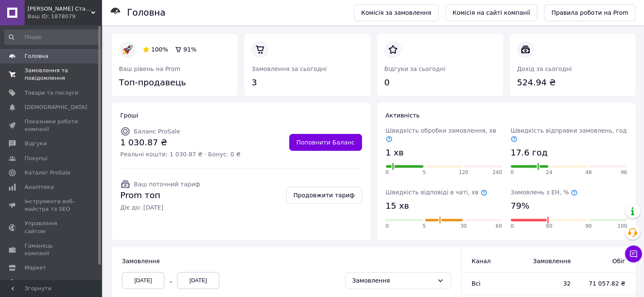 The height and width of the screenshot is (297, 644). Describe the element at coordinates (51, 205) in the screenshot. I see `span: Інструменти веб-майстра та SEO` at that location.